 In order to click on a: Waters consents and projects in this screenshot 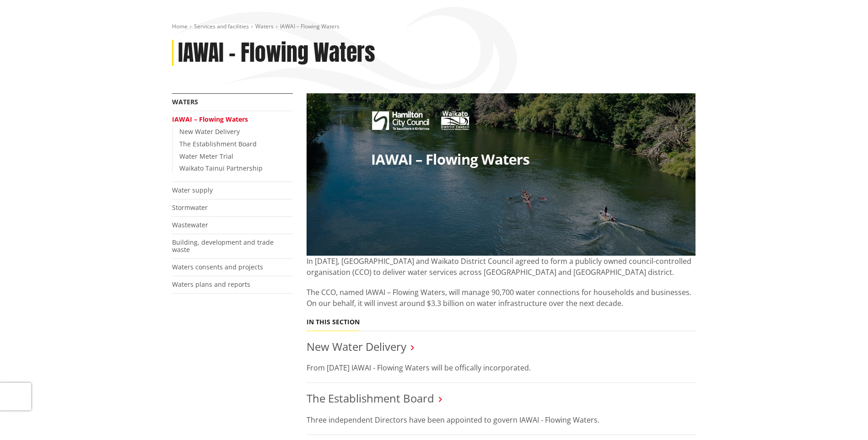, I will do `click(217, 267)`.